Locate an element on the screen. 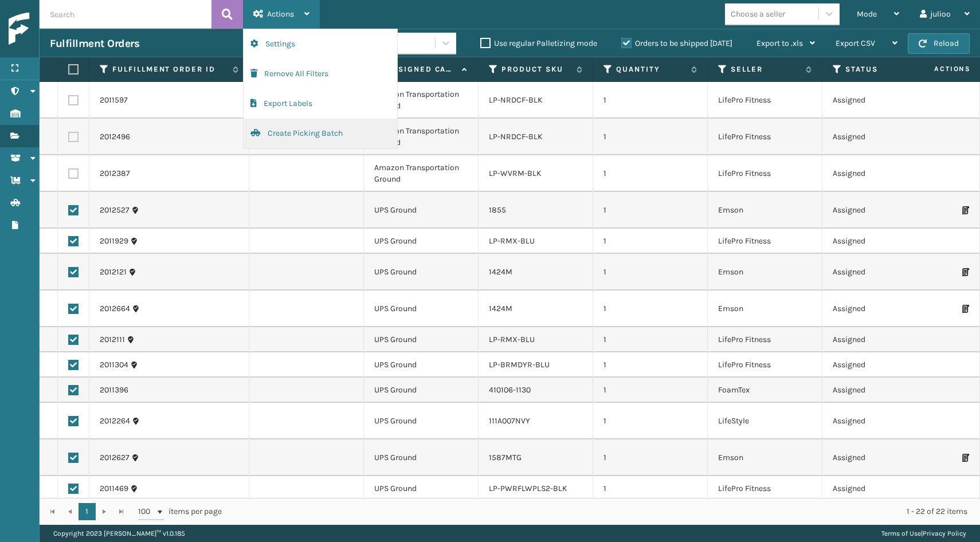 Image resolution: width=980 pixels, height=542 pixels. a: 2012111 is located at coordinates (112, 340).